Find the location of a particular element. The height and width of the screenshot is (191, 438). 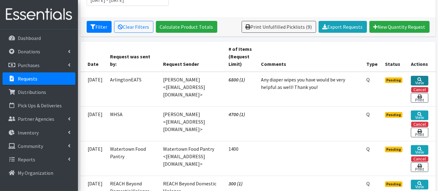

td: Any diaper wipes you have would be very helpful as well! Thank you! is located at coordinates (310, 89).